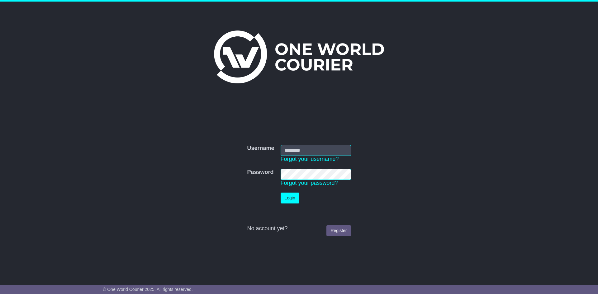  I want to click on button: Login, so click(290, 198).